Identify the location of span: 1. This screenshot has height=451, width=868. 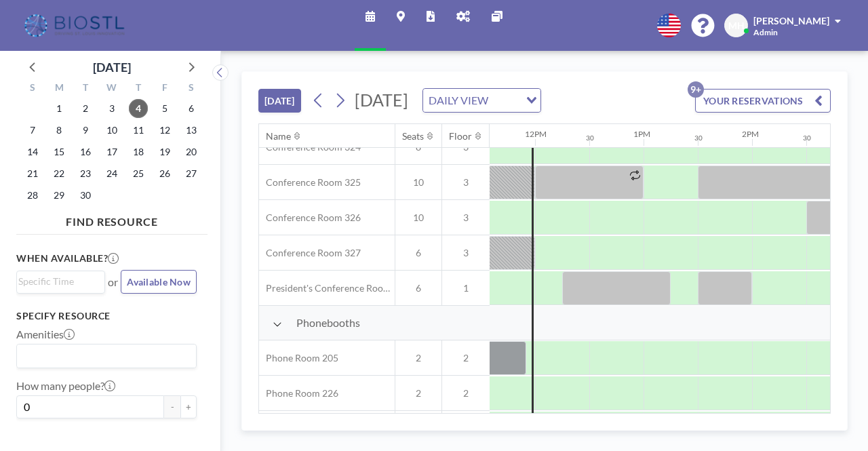
(466, 288).